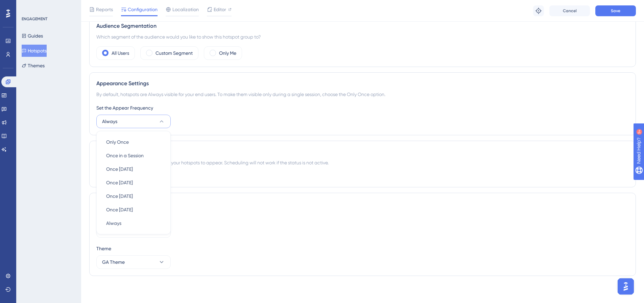 The image size is (644, 303). Describe the element at coordinates (134, 156) in the screenshot. I see `button: Once in a Session` at that location.